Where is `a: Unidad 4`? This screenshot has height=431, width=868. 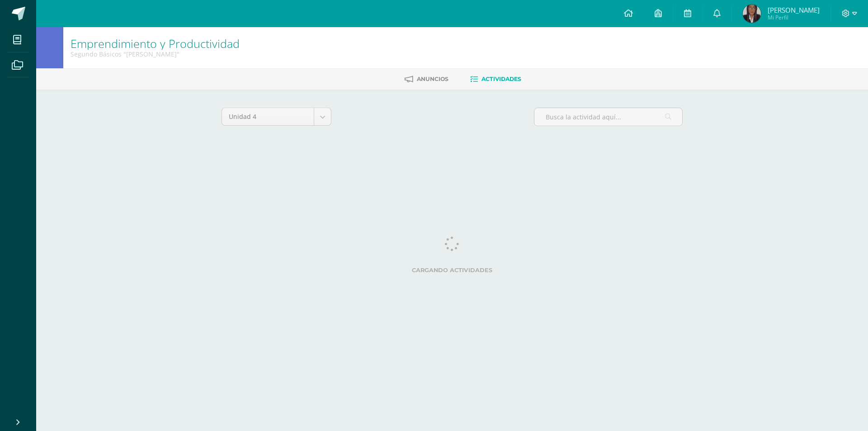
a: Unidad 4 is located at coordinates (276, 117).